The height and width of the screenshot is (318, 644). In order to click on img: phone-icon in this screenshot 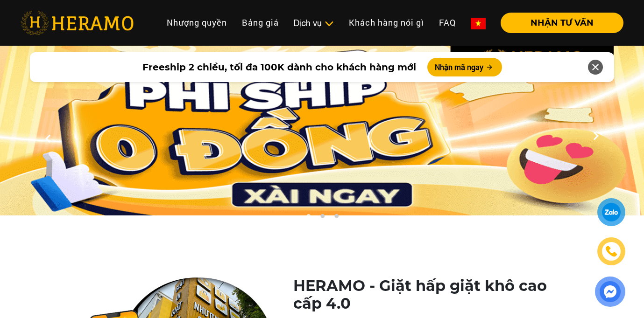, I will do `click(611, 252)`.